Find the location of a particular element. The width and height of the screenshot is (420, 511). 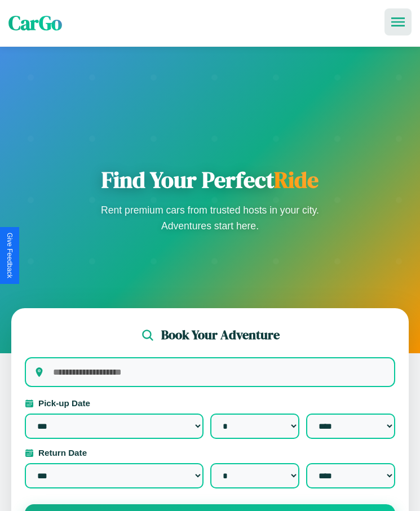

span: Ride is located at coordinates (296, 180).